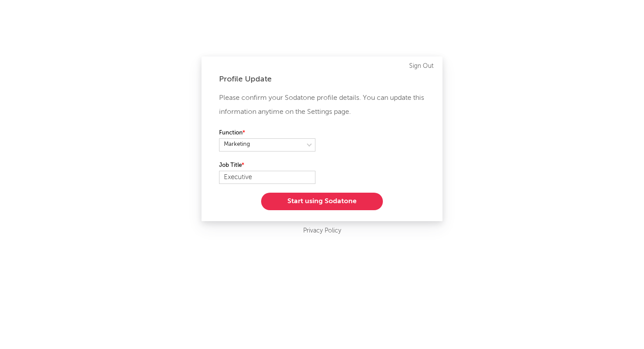  Describe the element at coordinates (322, 202) in the screenshot. I see `button: Start using Sodatone` at that location.